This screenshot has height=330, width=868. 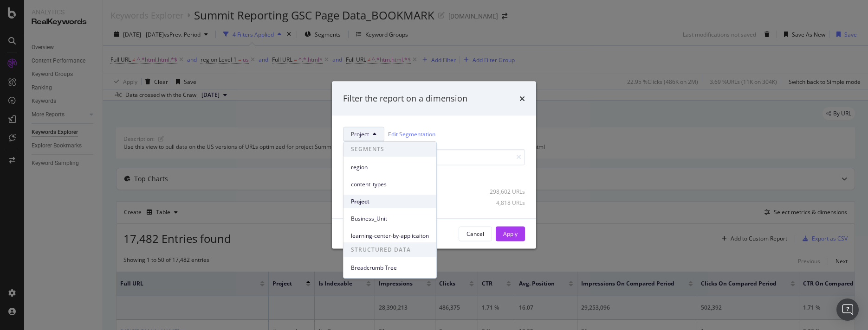 What do you see at coordinates (510, 234) in the screenshot?
I see `div: Apply` at bounding box center [510, 234].